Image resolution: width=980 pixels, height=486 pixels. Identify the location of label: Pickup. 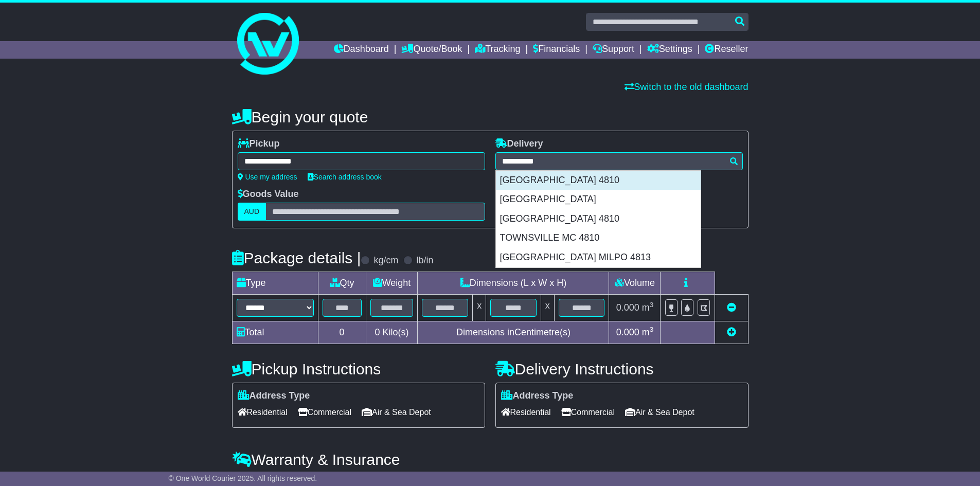
(258, 144).